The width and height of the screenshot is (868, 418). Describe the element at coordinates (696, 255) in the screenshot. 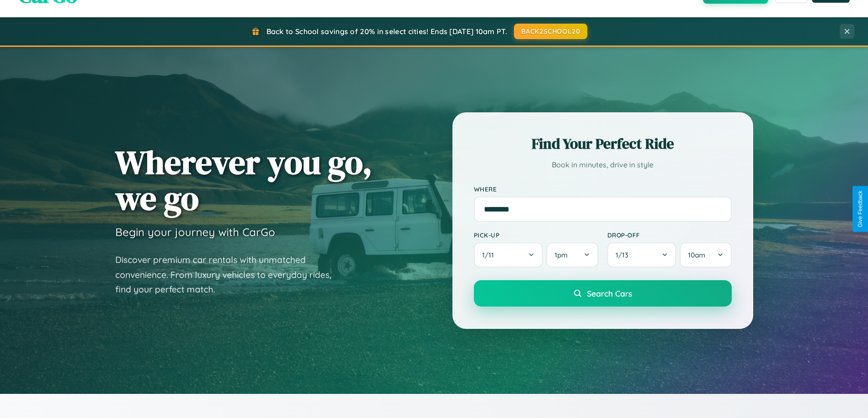

I see `span: 10am` at that location.